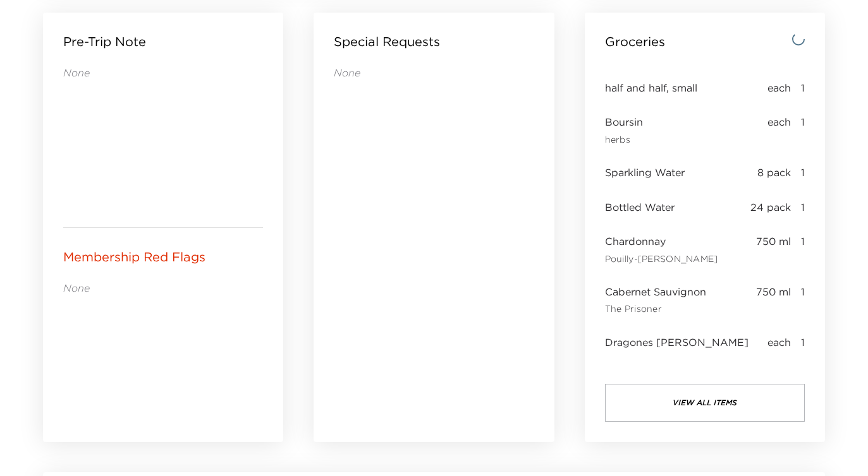 This screenshot has height=476, width=868. Describe the element at coordinates (387, 42) in the screenshot. I see `p: Special Requests` at that location.